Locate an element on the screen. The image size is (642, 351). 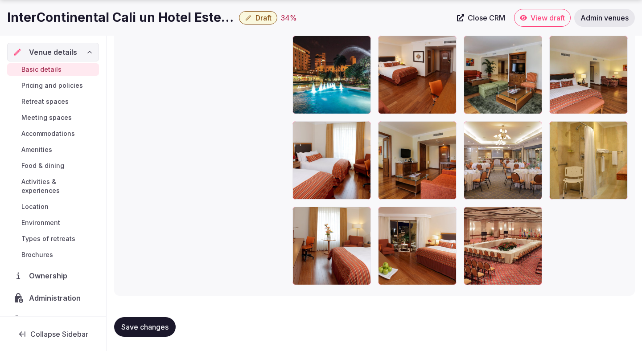
a: Location is located at coordinates (53, 207).